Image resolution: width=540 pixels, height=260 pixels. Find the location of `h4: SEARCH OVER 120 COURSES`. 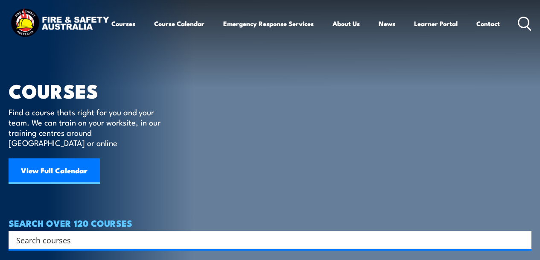

h4: SEARCH OVER 120 COURSES is located at coordinates (270, 223).